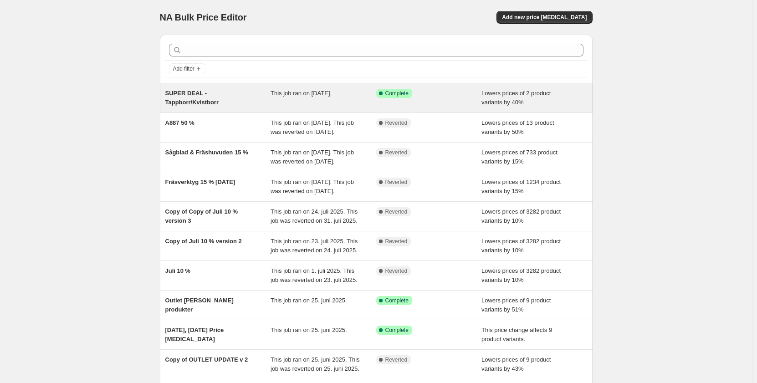 The image size is (757, 383). I want to click on span: This job ran on 23. juli 2025. This job was reverted on 24. juli 2025., so click(314, 246).